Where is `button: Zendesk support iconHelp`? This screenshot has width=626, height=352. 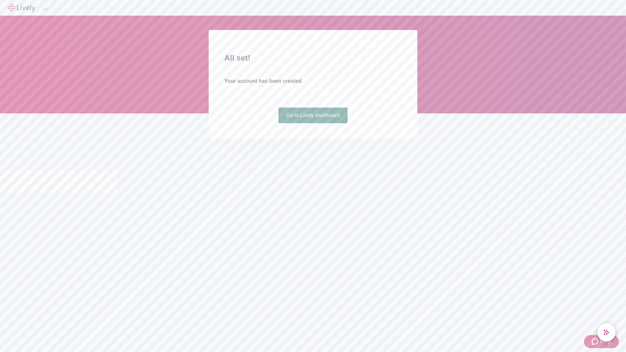 button: Zendesk support iconHelp is located at coordinates (601, 342).